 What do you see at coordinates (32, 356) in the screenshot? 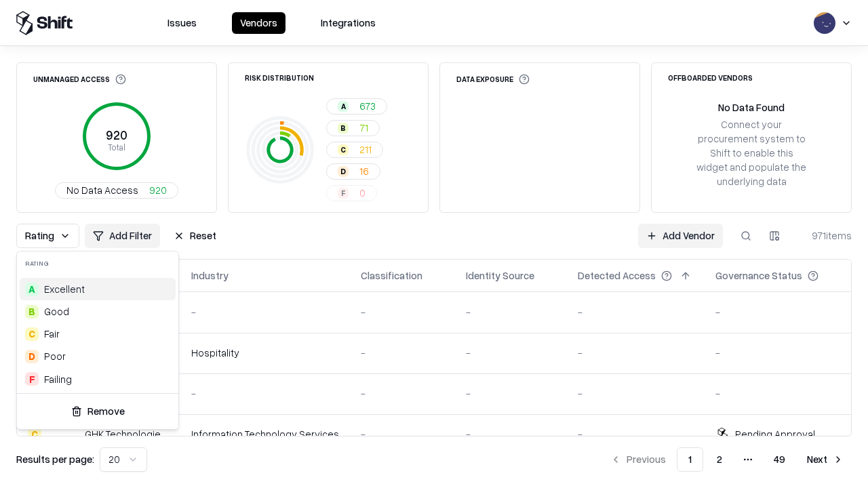
I see `div: D` at bounding box center [32, 356].